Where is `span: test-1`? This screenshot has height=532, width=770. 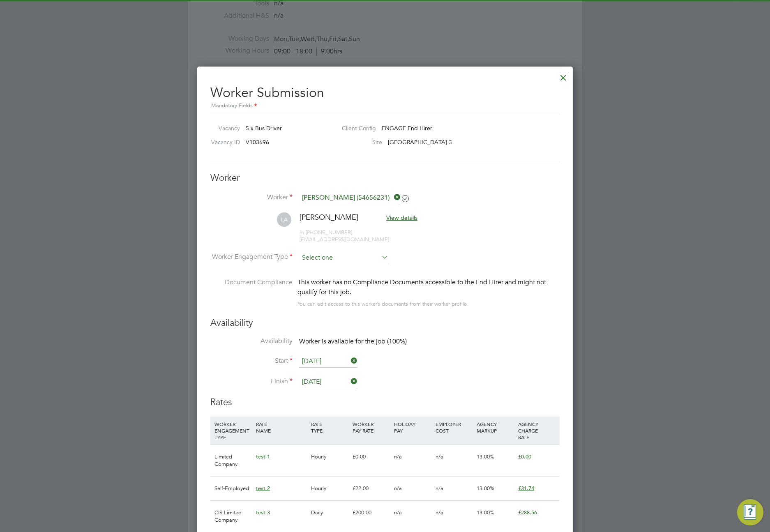
span: test-1 is located at coordinates (263, 456).